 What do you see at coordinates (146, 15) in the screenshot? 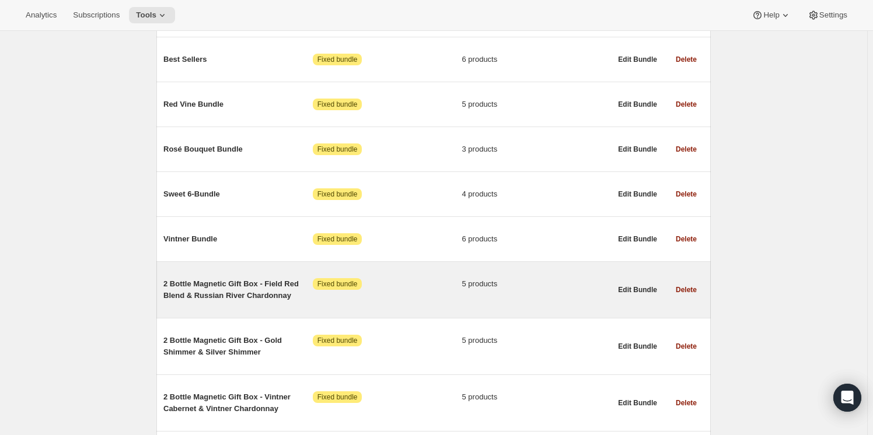
I see `span: Tools` at bounding box center [146, 15].